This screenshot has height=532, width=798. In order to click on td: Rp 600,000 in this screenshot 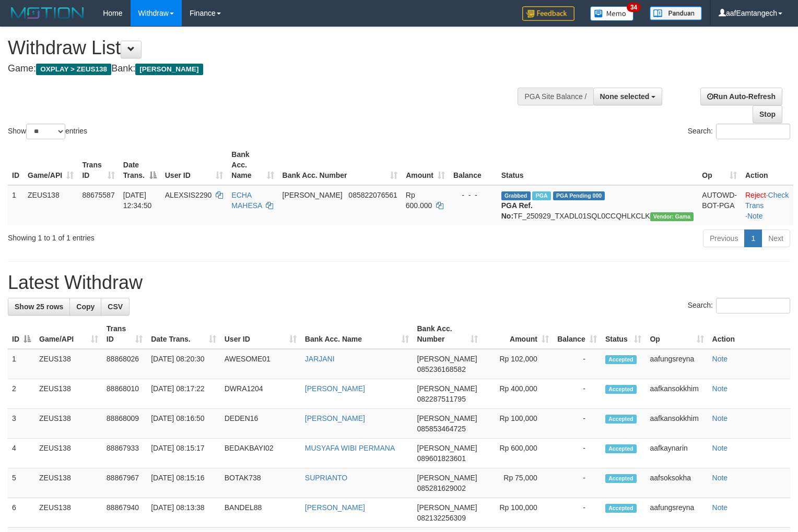, I will do `click(517, 453)`.